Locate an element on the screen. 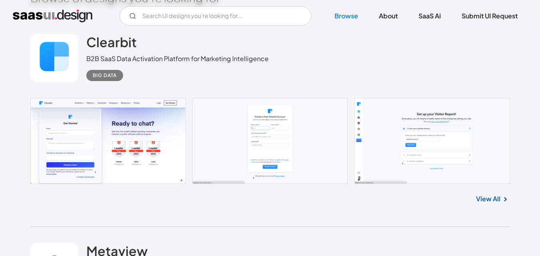 Image resolution: width=540 pixels, height=256 pixels. a: SaaS Ai is located at coordinates (430, 16).